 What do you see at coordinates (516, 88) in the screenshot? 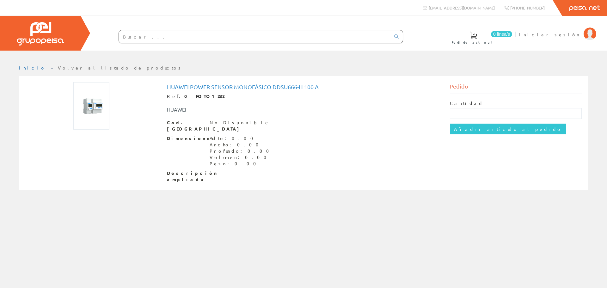
I see `div: Pedido` at bounding box center [516, 88].